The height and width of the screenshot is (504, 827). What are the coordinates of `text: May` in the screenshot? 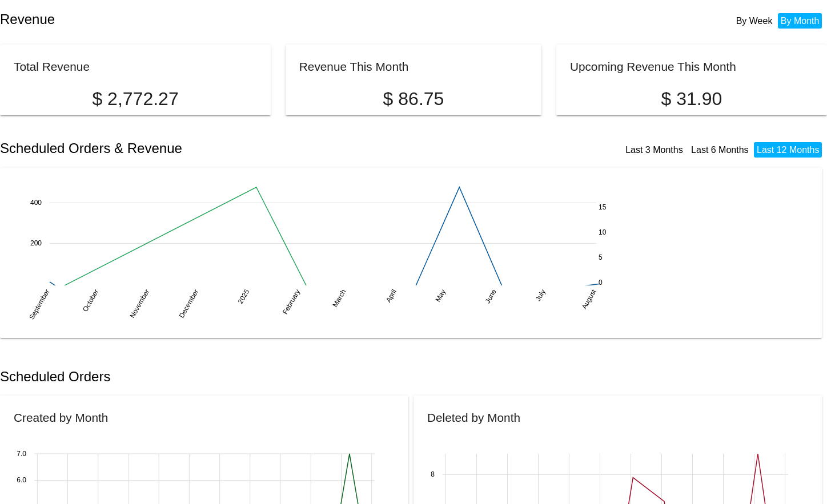 It's located at (440, 295).